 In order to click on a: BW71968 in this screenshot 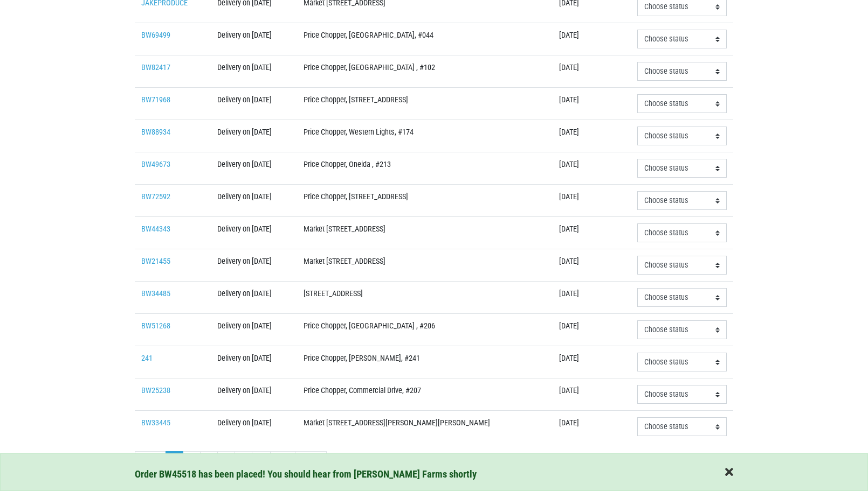, I will do `click(156, 99)`.